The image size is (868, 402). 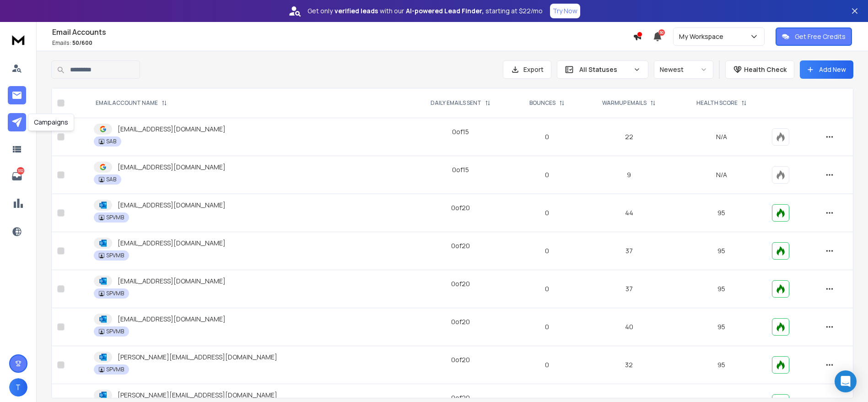 I want to click on td: 22, so click(x=628, y=137).